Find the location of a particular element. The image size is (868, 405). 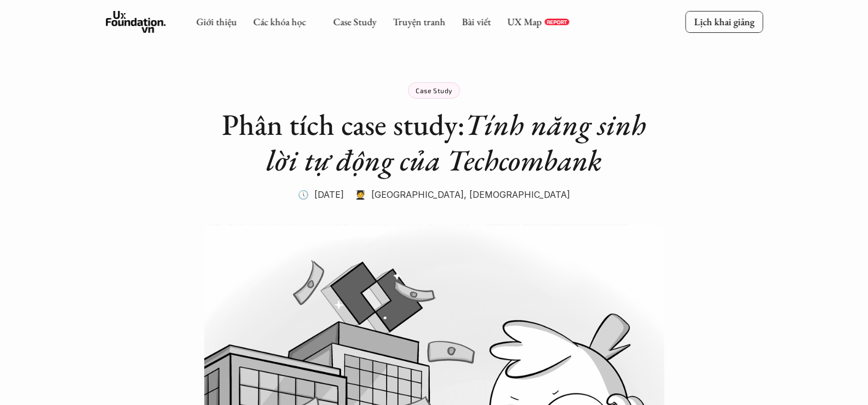

em: Tính năng sinh lời tự động của Techcombank is located at coordinates (459, 142).